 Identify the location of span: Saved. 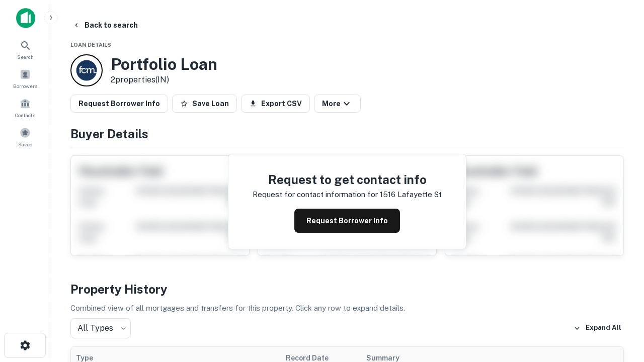
(26, 144).